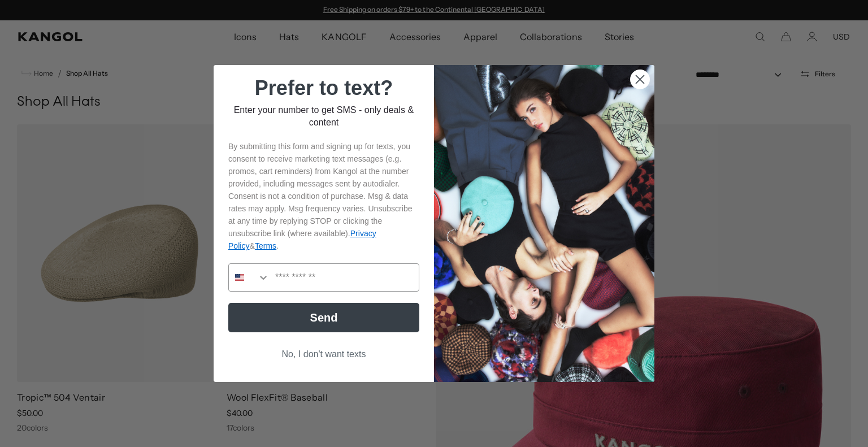 This screenshot has height=447, width=868. What do you see at coordinates (324, 196) in the screenshot?
I see `p: By submitting this form and signing up for texts, you consent to receive marketing text messages ...` at bounding box center [324, 196].